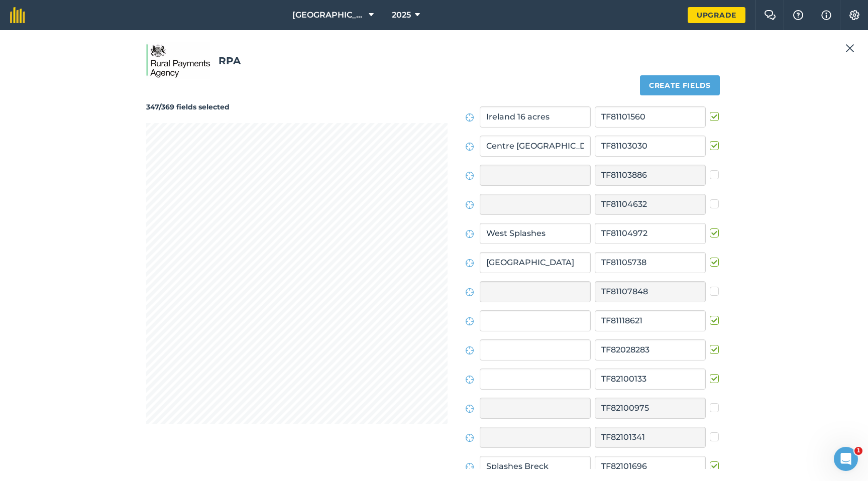 The width and height of the screenshot is (868, 481). What do you see at coordinates (178, 61) in the screenshot?
I see `img: Rural Payment Agency logo` at bounding box center [178, 61].